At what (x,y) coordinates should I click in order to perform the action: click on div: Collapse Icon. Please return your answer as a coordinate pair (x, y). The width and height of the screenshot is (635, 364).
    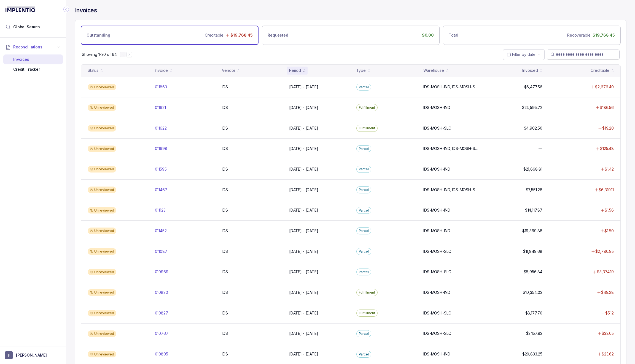
    Looking at the image, I should click on (66, 9).